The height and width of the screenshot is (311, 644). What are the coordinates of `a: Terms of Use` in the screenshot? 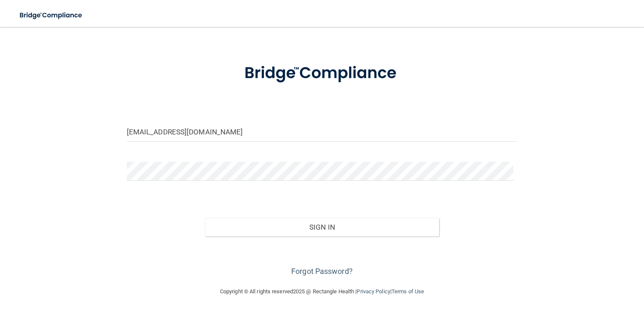 It's located at (407, 291).